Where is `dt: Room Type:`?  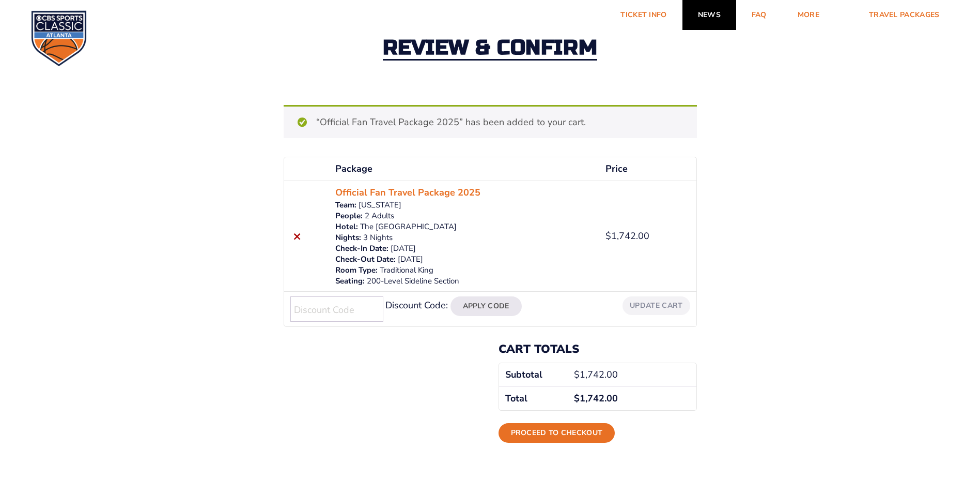 dt: Room Type: is located at coordinates (356, 270).